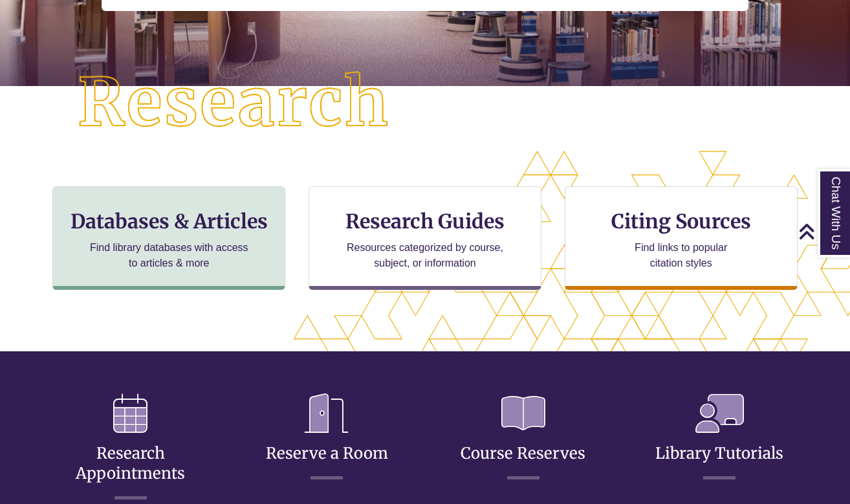 The image size is (850, 504). I want to click on a: Course Reserves, so click(523, 437).